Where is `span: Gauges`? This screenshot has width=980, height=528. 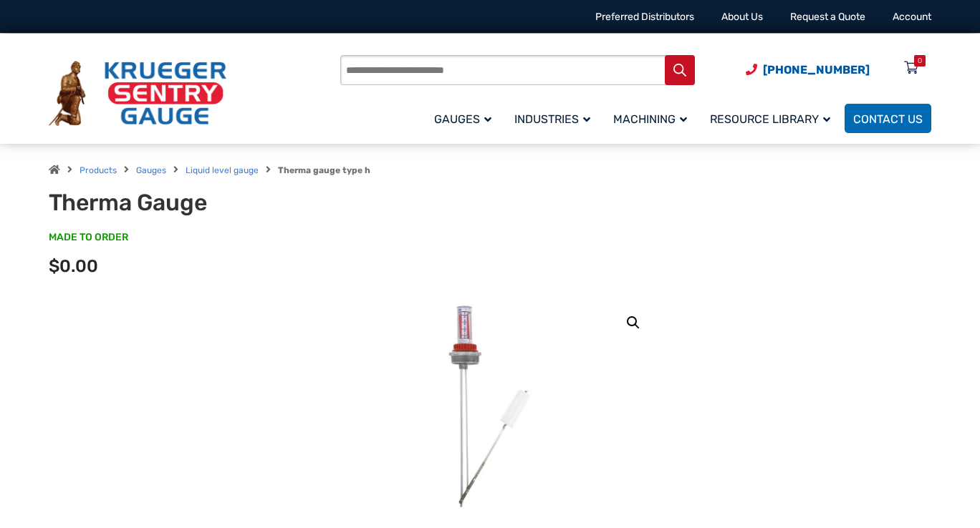
span: Gauges is located at coordinates (463, 119).